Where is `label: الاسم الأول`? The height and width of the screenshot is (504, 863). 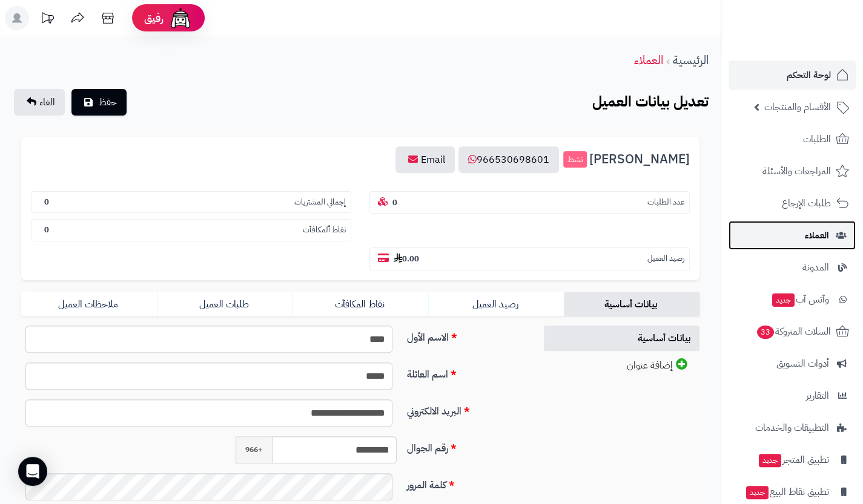
label: الاسم الأول is located at coordinates (466, 335).